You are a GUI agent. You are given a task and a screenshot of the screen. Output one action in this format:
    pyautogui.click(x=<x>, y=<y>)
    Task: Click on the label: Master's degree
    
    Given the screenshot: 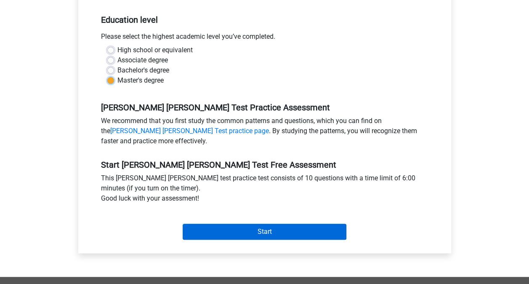 What is the action you would take?
    pyautogui.click(x=141, y=80)
    